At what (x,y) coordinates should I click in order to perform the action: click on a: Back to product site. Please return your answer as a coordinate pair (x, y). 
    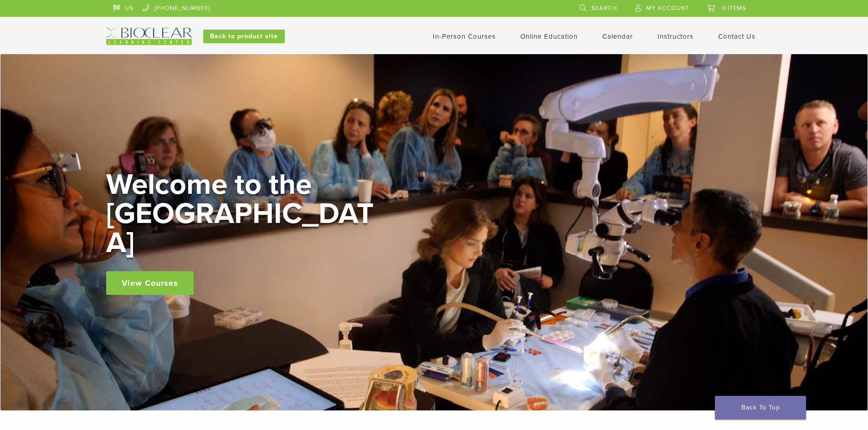
    Looking at the image, I should click on (244, 36).